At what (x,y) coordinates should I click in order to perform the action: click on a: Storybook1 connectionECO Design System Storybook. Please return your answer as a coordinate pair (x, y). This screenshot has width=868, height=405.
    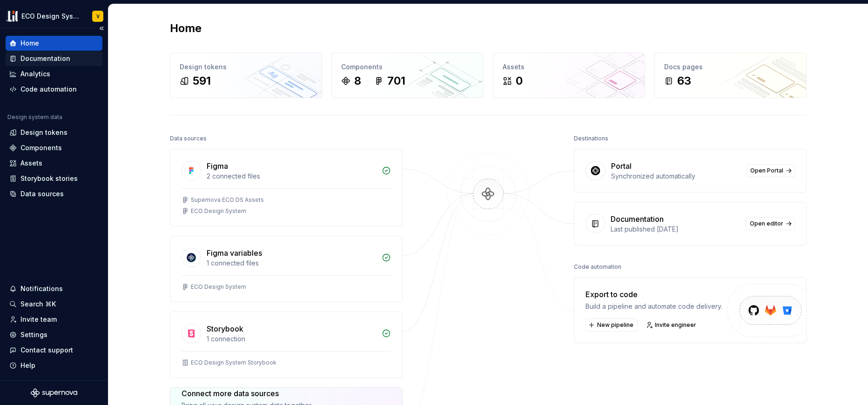
    Looking at the image, I should click on (286, 344).